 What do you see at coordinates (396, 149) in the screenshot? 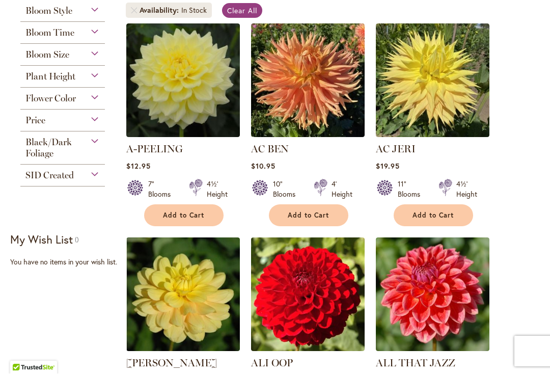
I see `a: AC JERI` at bounding box center [396, 149].